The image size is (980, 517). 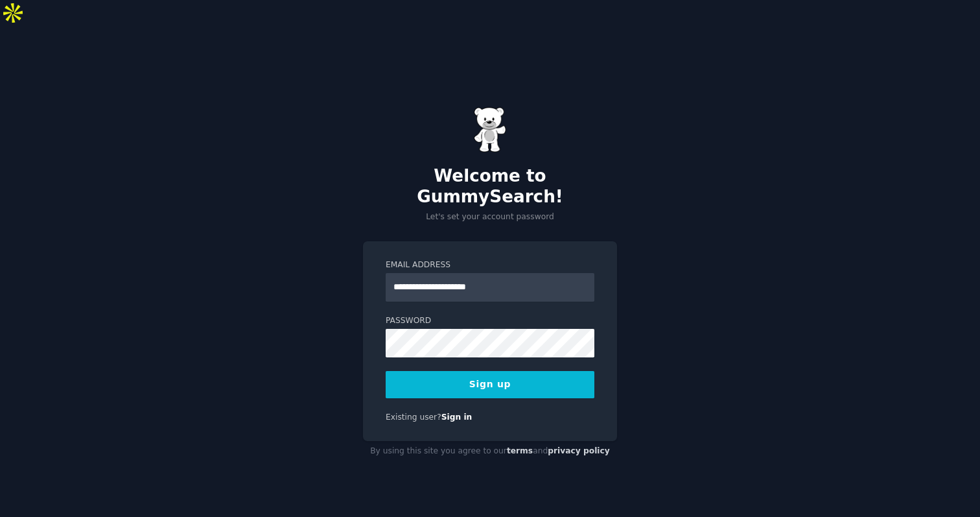 I want to click on span: Existing user?, so click(x=414, y=417).